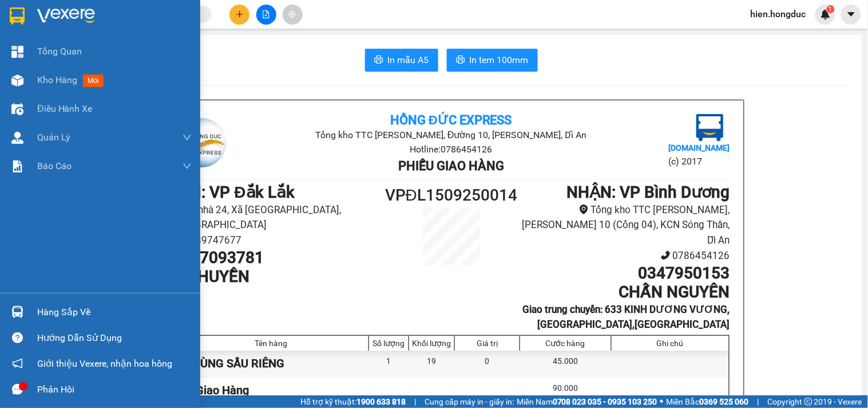 The image size is (868, 408). I want to click on div: VP Đắk Lắk, so click(50, 24).